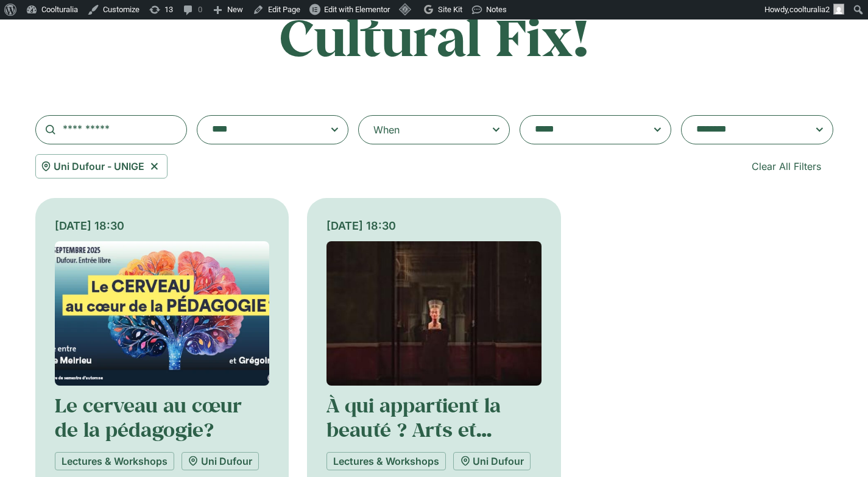 This screenshot has width=868, height=477. I want to click on span: Uni Dufour - UNIGE, so click(99, 167).